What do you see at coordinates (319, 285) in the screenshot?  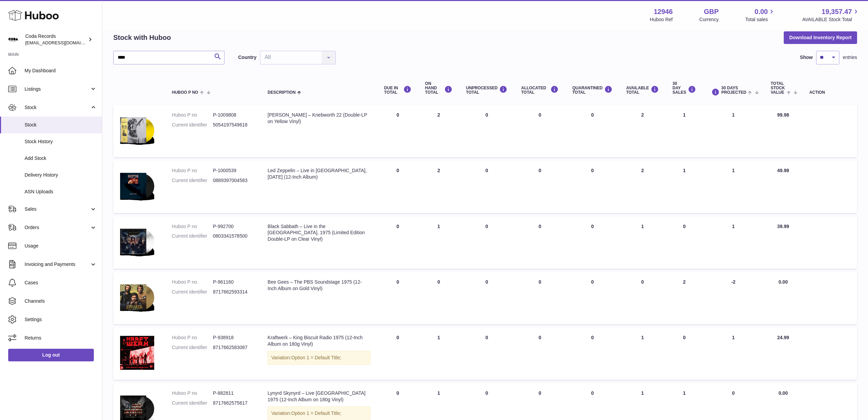 I see `div: Bee Gees – The PBS Soundstage 1975 (12-Inch Album on Gold Vinyl)` at bounding box center [319, 285].